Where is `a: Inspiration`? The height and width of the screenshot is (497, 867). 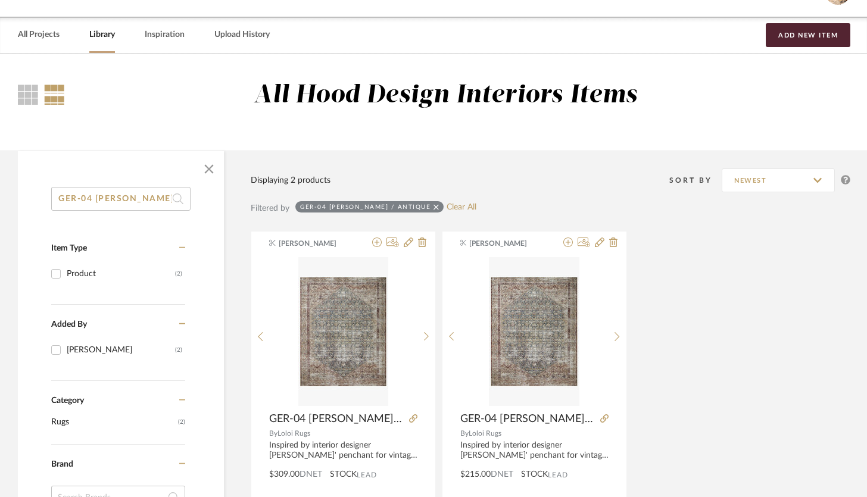
a: Inspiration is located at coordinates (164, 35).